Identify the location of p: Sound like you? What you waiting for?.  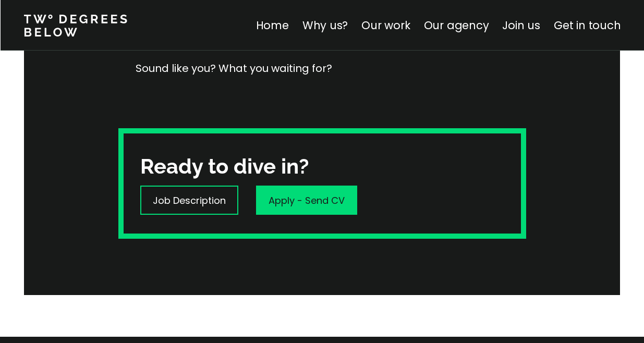
(322, 68).